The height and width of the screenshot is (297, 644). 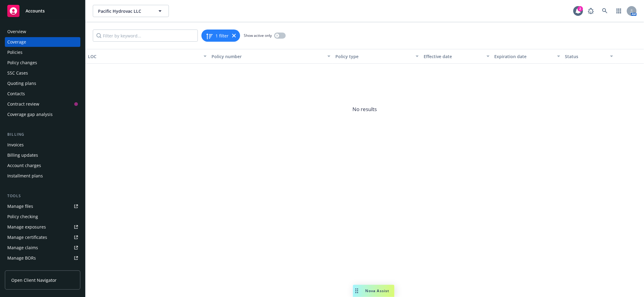 What do you see at coordinates (524, 56) in the screenshot?
I see `div: Expiration date` at bounding box center [524, 56].